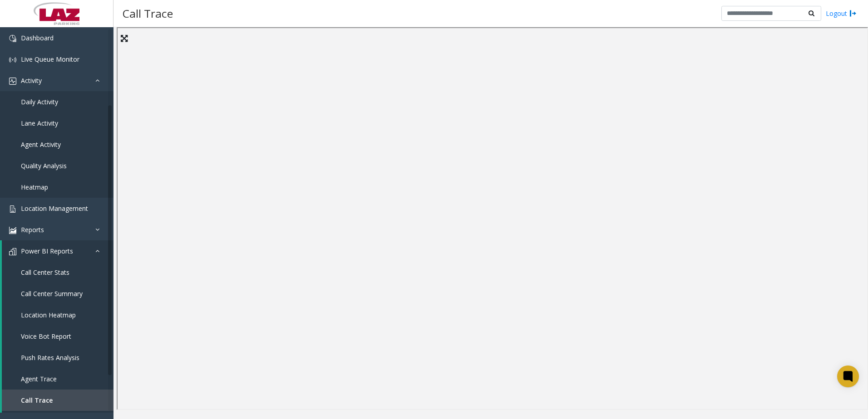 The height and width of the screenshot is (419, 868). I want to click on span: Power BI Reports, so click(47, 251).